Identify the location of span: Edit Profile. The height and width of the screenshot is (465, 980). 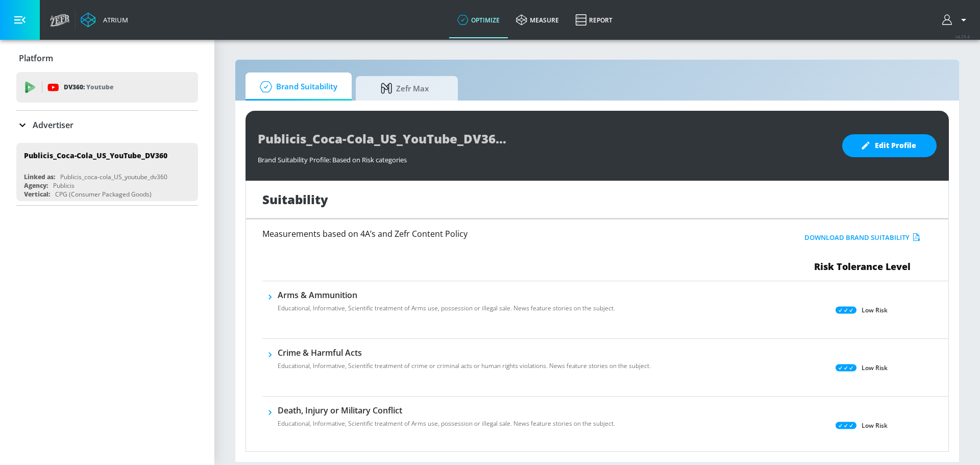
(889, 145).